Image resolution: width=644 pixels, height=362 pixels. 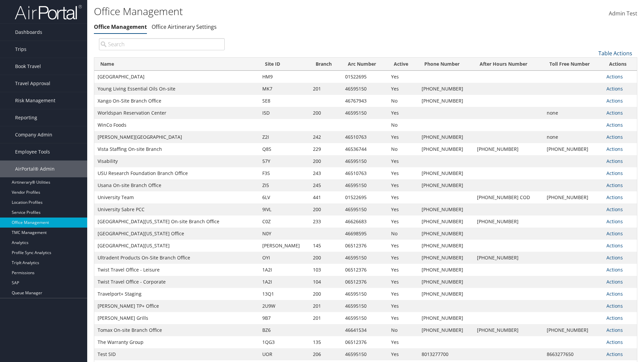 I want to click on span: Company Admin, so click(x=34, y=135).